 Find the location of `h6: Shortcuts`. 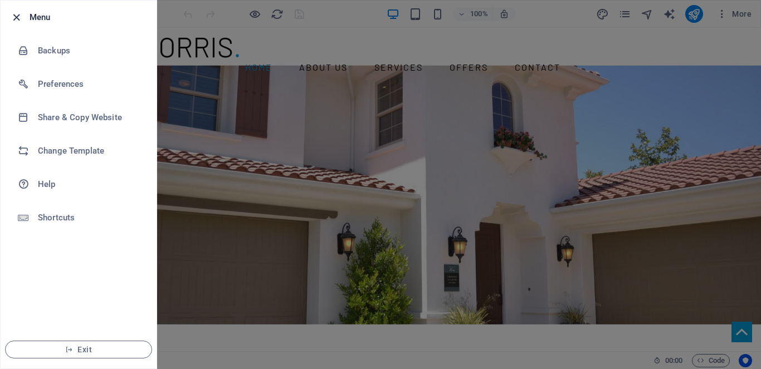

h6: Shortcuts is located at coordinates (89, 218).